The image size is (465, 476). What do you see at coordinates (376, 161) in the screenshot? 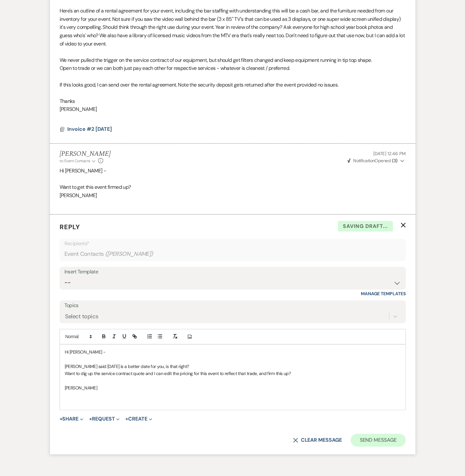
I see `button: NotificationOpened (3)` at bounding box center [376, 161].